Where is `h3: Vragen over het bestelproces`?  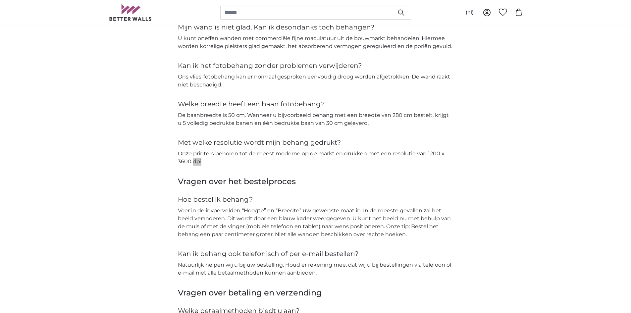 h3: Vragen over het bestelproces is located at coordinates (316, 181).